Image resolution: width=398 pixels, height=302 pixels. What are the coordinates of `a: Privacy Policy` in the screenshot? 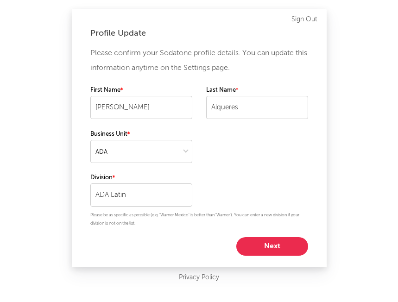 It's located at (199, 277).